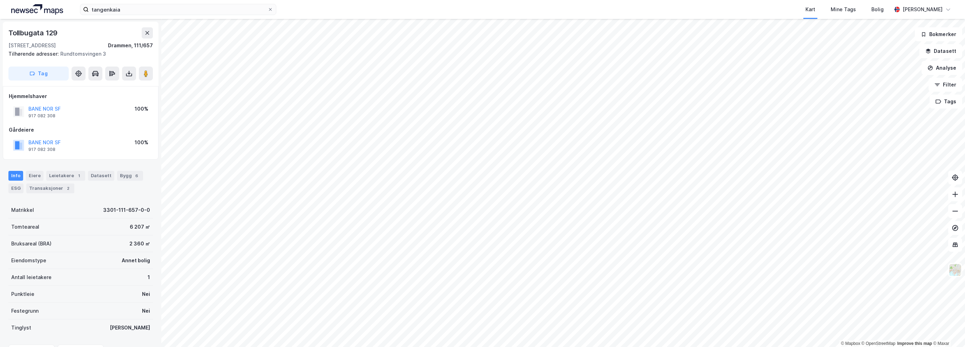 The image size is (965, 347). Describe the element at coordinates (878, 344) in the screenshot. I see `a: OpenStreetMap` at that location.